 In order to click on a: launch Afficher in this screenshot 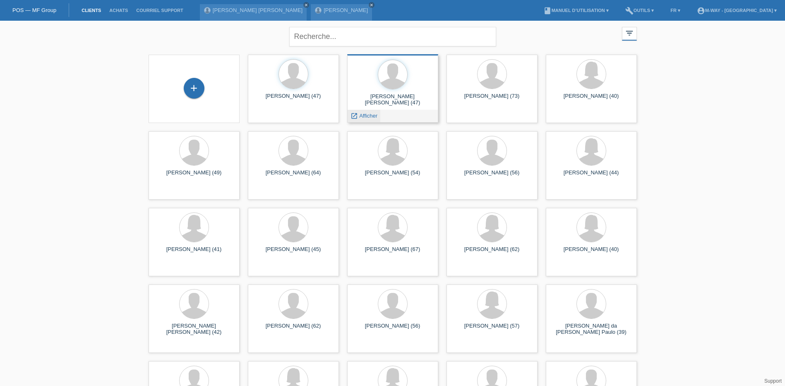, I will do `click(364, 115)`.